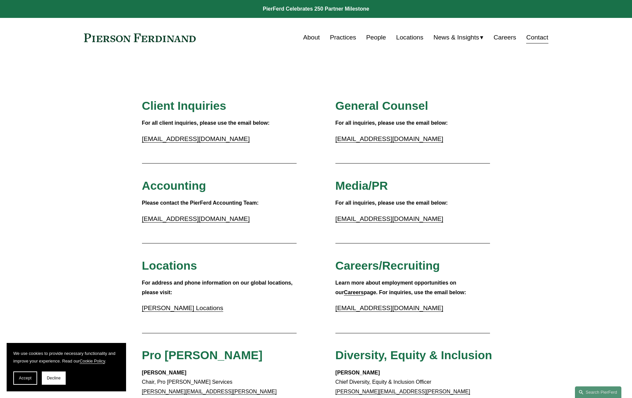  I want to click on a: Locations, so click(410, 37).